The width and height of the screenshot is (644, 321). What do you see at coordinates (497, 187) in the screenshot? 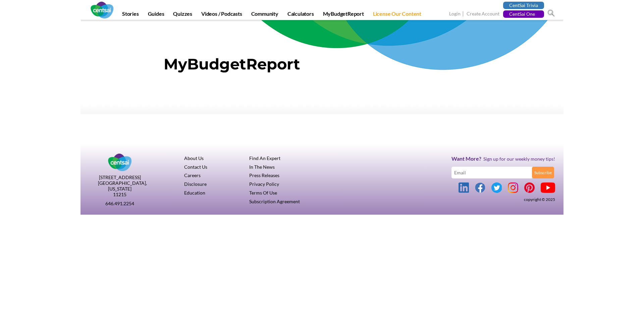
I see `a: Twitter` at bounding box center [497, 187].